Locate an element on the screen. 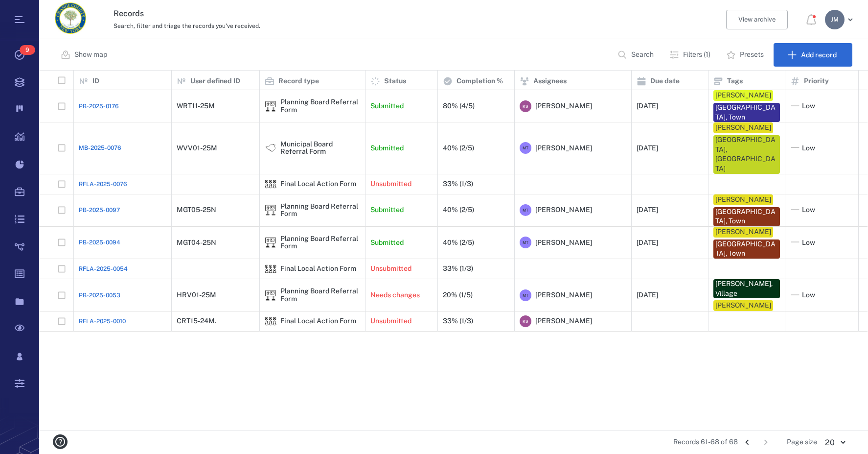 This screenshot has width=868, height=454. p: Unsubmitted is located at coordinates (391, 321).